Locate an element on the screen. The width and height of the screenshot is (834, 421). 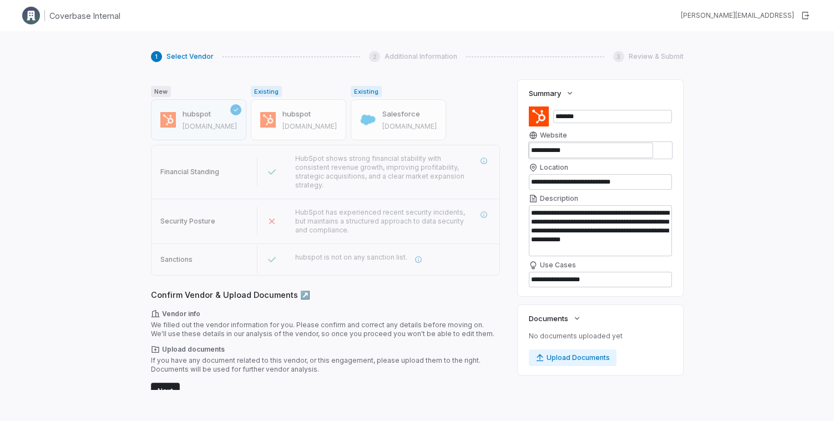
h3: Salesforce is located at coordinates (409, 114).